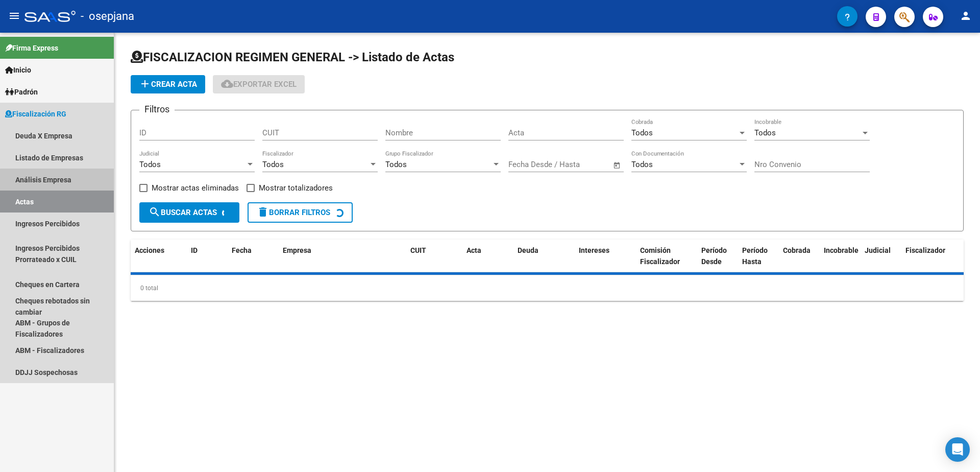  What do you see at coordinates (227, 83) in the screenshot?
I see `mat-icon: cloud_download` at bounding box center [227, 83].